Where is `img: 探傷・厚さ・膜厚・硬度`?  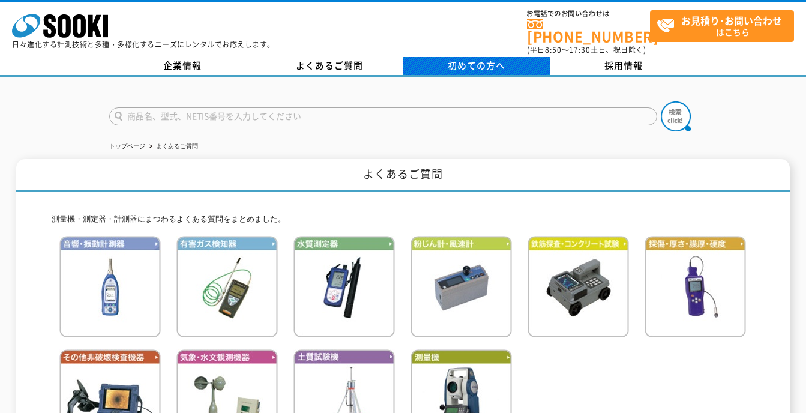 img: 探傷・厚さ・膜厚・硬度 is located at coordinates (695, 286).